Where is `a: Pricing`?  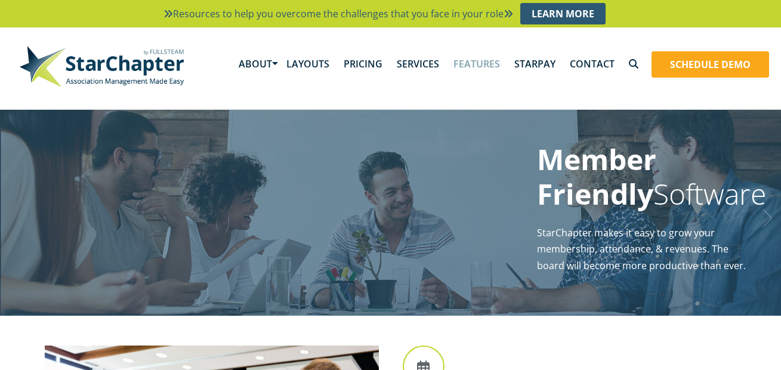
a: Pricing is located at coordinates (363, 64).